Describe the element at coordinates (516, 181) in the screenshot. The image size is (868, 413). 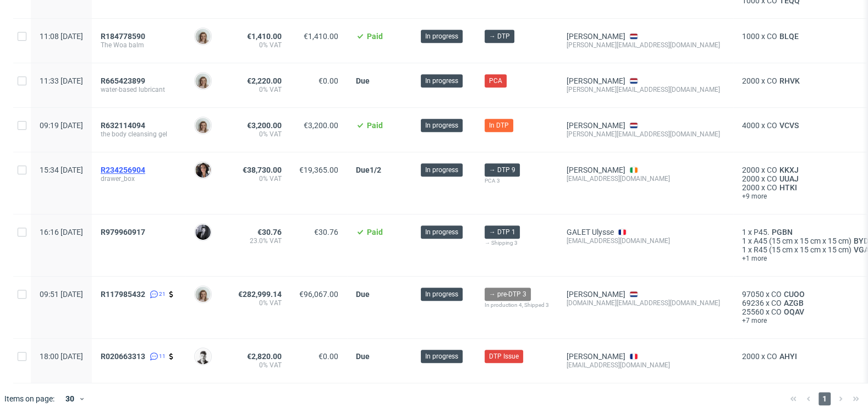
I see `div: PCA 3` at that location.